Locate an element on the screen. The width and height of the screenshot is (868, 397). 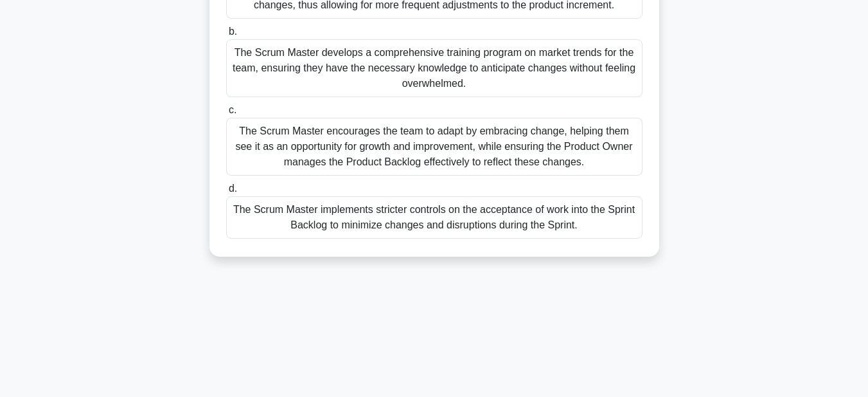
div: The Scrum Master encourages the team to adapt by embracing change, helping them see it as an oppo... is located at coordinates (434, 147).